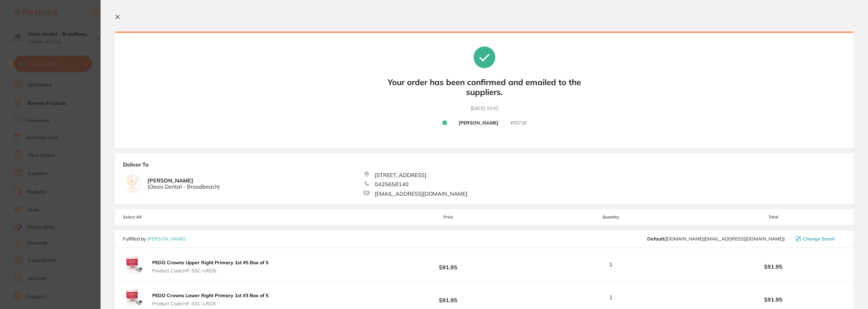 The height and width of the screenshot is (309, 868). I want to click on p: Message from Restocq, sent 15m ago, so click(75, 118).